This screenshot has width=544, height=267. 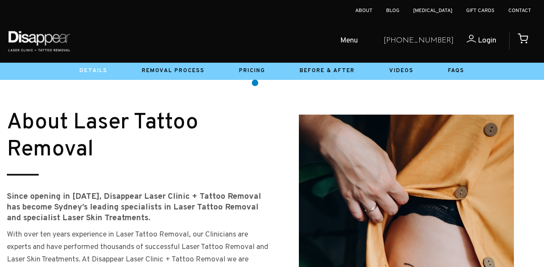 What do you see at coordinates (456, 71) in the screenshot?
I see `a: Faqs` at bounding box center [456, 71].